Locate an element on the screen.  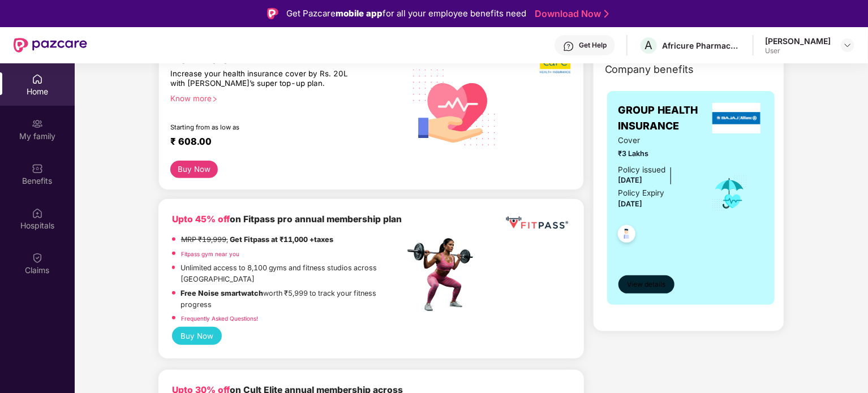
span: Company benefits is located at coordinates (649, 70).